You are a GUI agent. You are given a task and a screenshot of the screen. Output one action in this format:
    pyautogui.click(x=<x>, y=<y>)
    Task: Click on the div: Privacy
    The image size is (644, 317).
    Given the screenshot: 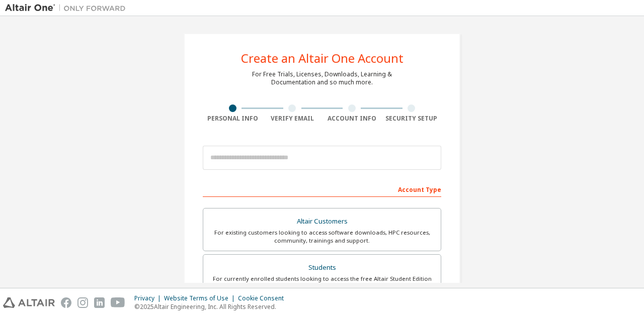 What is the action you would take?
    pyautogui.click(x=149, y=299)
    